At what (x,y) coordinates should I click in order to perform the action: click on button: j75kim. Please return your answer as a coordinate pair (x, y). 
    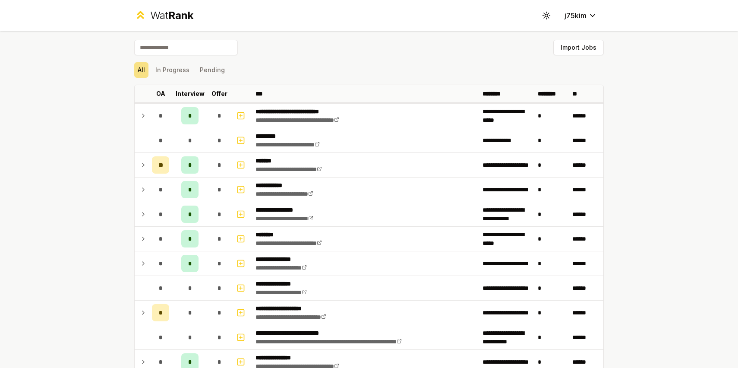
    Looking at the image, I should click on (581, 16).